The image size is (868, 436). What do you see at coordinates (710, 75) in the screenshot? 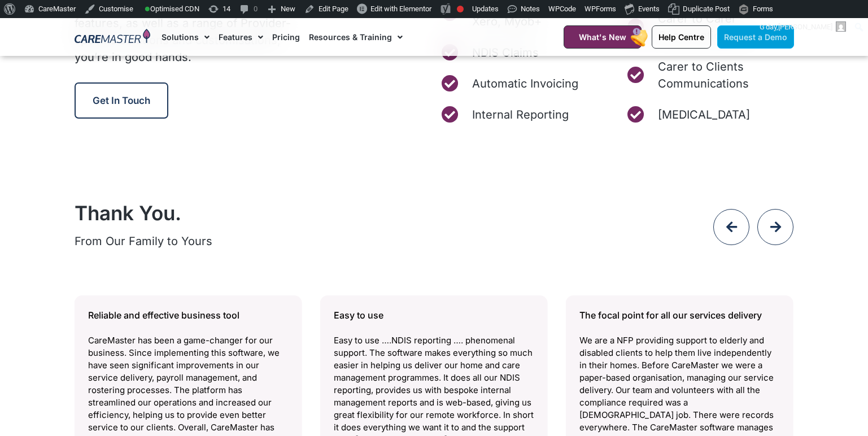
I see `a: Carer to Clients Communications` at bounding box center [710, 75].